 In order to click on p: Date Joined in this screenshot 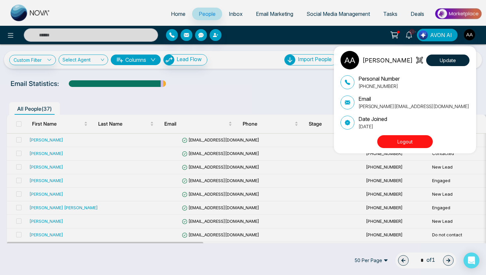, I will do `click(373, 119)`.